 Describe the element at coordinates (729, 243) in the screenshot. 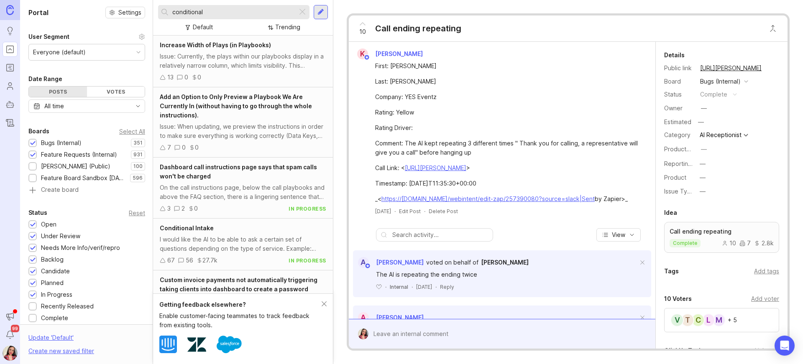

I see `div: 10` at that location.